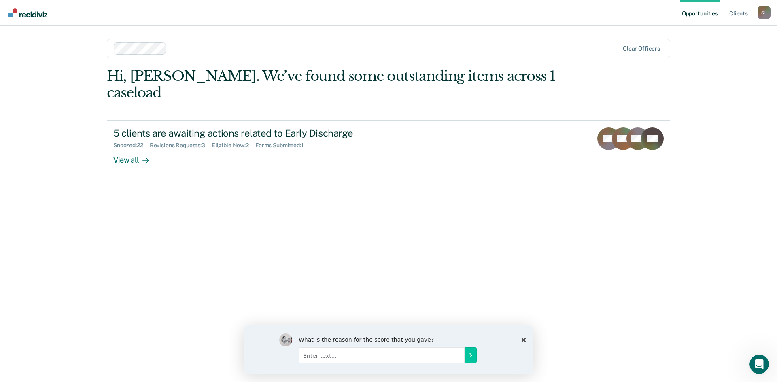 This screenshot has height=382, width=777. What do you see at coordinates (282, 145) in the screenshot?
I see `div: Forms Submitted : 1` at bounding box center [282, 145].